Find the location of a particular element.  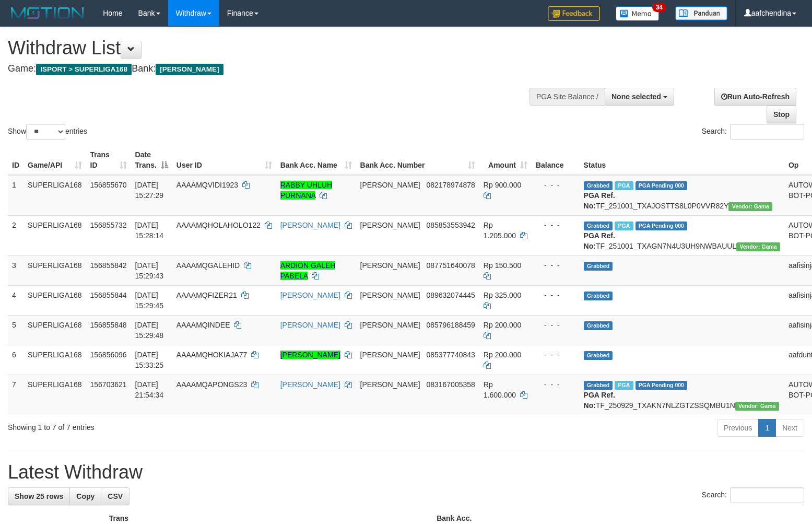

h1: Withdraw List is located at coordinates (269, 48).